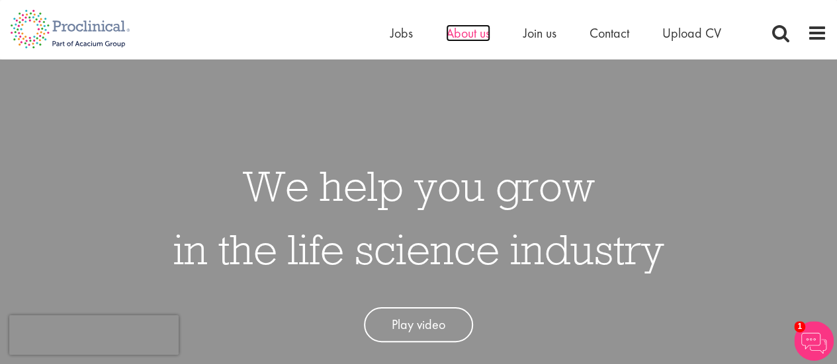 The image size is (837, 364). What do you see at coordinates (691, 33) in the screenshot?
I see `span: Upload CV` at bounding box center [691, 33].